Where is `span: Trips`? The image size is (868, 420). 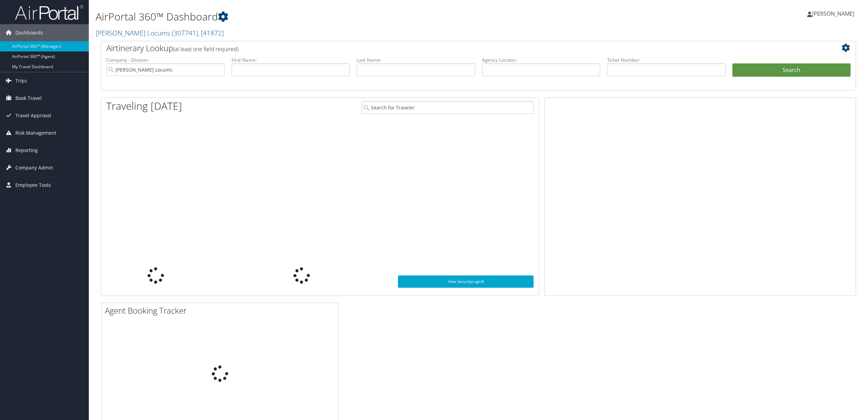 span: Trips is located at coordinates (21, 81).